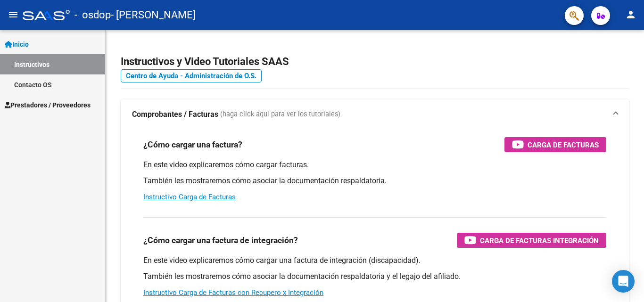 The width and height of the screenshot is (644, 302). Describe the element at coordinates (233, 292) in the screenshot. I see `a: Instructivo Carga de Facturas con Recupero x Integración` at that location.